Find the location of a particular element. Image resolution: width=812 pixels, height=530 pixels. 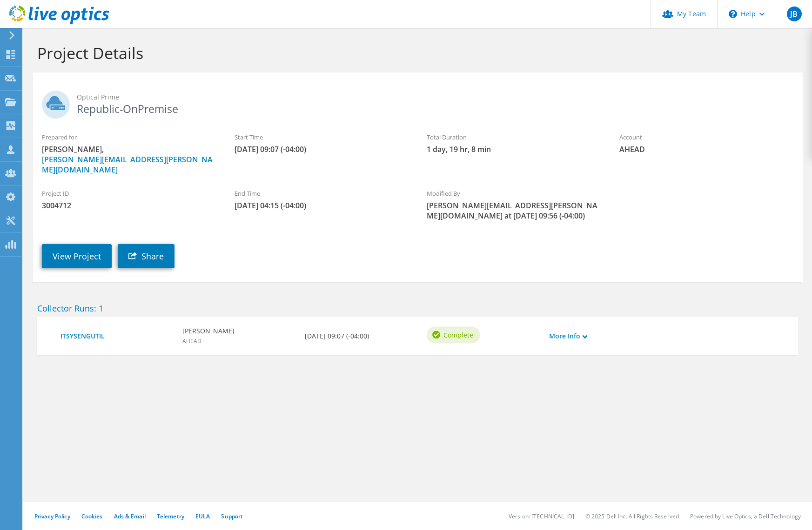

a: Share is located at coordinates (146, 256).